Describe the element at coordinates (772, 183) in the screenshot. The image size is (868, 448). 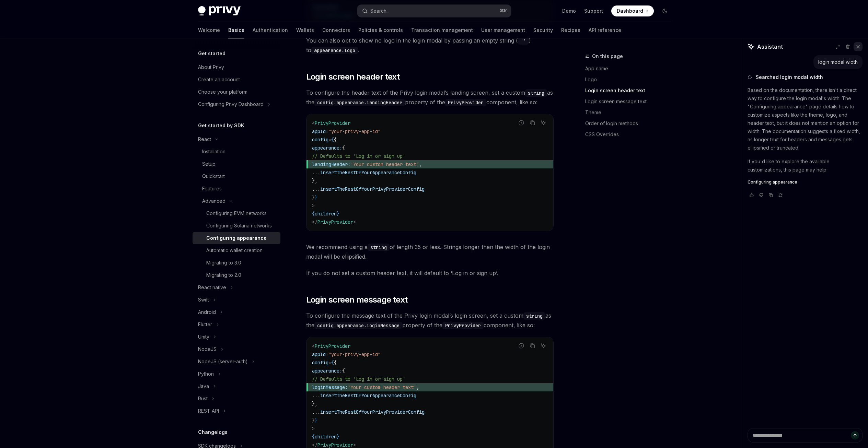
I see `span: Configuring appearance` at that location.